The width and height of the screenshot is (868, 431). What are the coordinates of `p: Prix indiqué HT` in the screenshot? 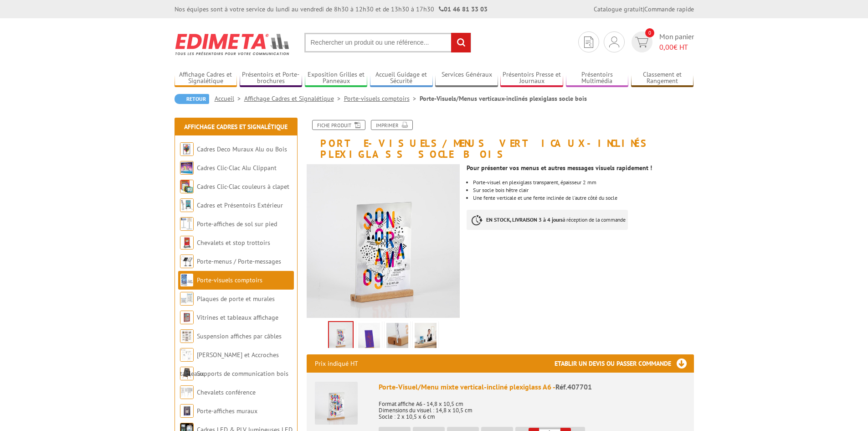 It's located at (337, 363).